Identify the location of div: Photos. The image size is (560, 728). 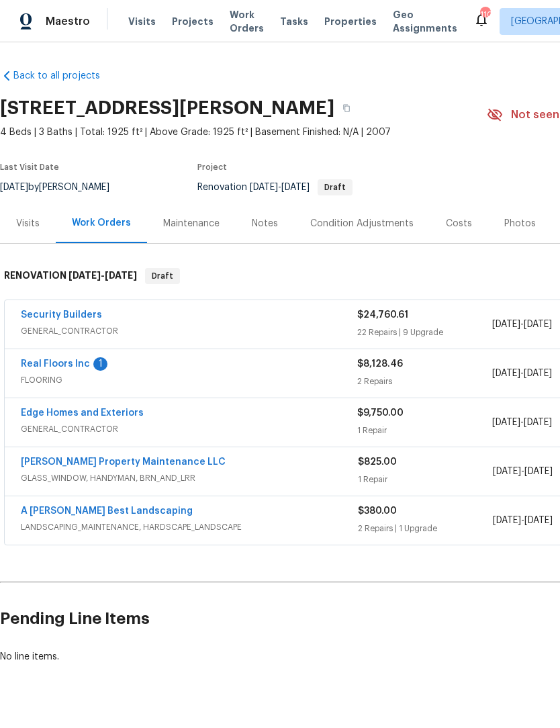
(520, 223).